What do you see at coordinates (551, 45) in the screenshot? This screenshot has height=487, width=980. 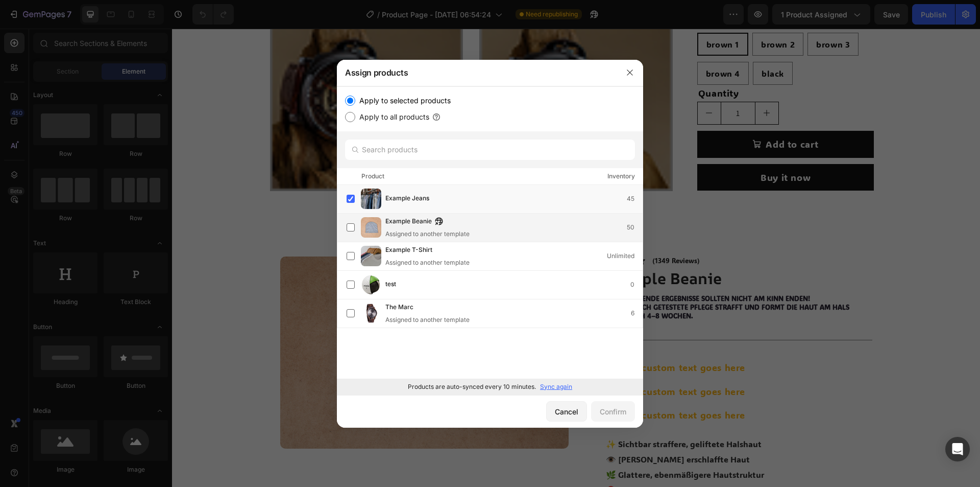 I see `span: brown 4` at bounding box center [551, 45].